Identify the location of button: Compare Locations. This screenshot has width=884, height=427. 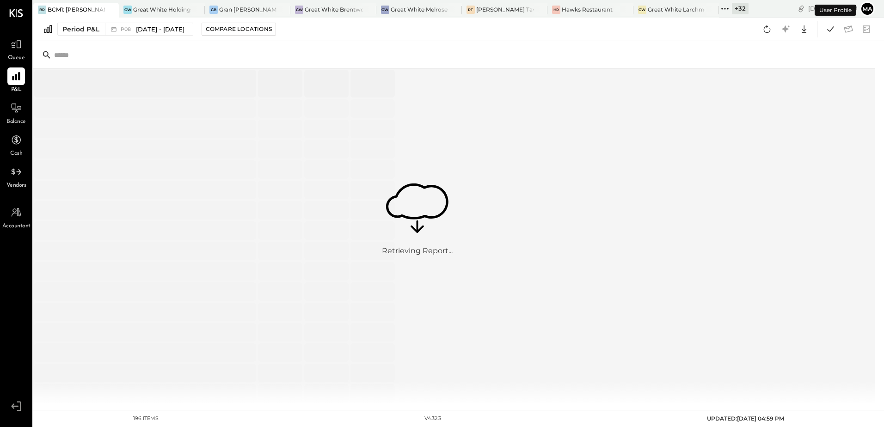
(239, 29).